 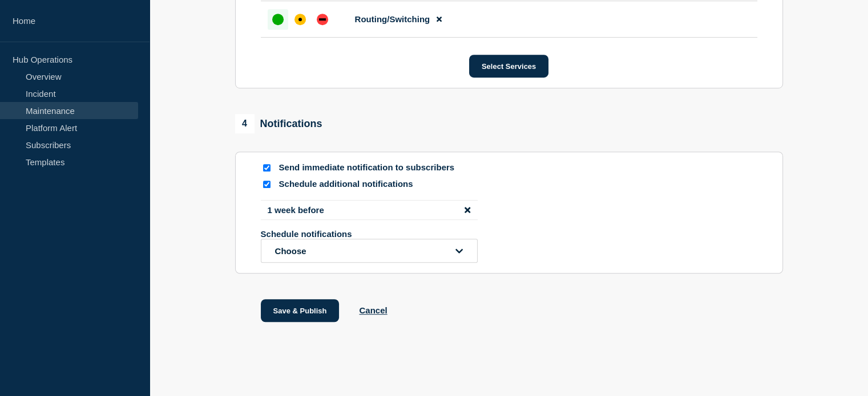 What do you see at coordinates (244, 124) in the screenshot?
I see `span: 4` at bounding box center [244, 124].